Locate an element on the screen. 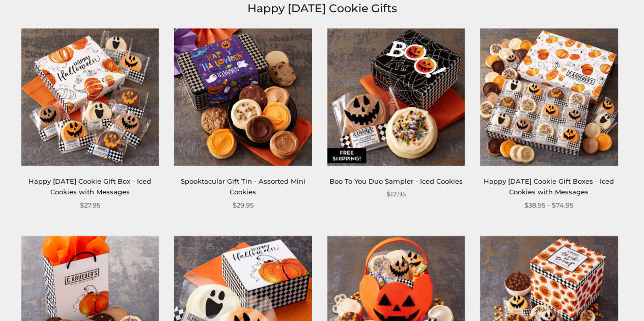 The width and height of the screenshot is (644, 321). a: Happy Halloween Cookie Gift Box - Iced Cookies with Messages is located at coordinates (90, 97).